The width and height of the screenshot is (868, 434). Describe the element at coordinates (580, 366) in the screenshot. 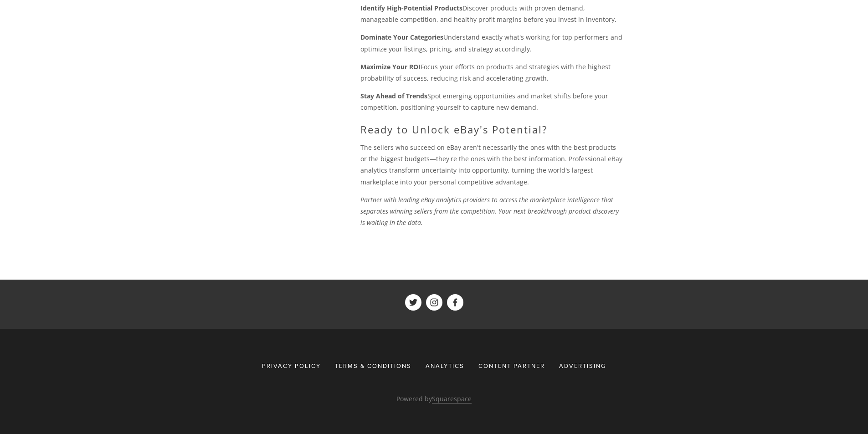

I see `a: Advertising` at that location.